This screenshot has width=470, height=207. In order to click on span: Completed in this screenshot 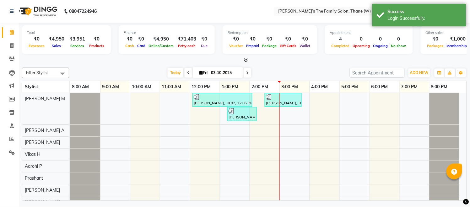, I will do `click(341, 46)`.